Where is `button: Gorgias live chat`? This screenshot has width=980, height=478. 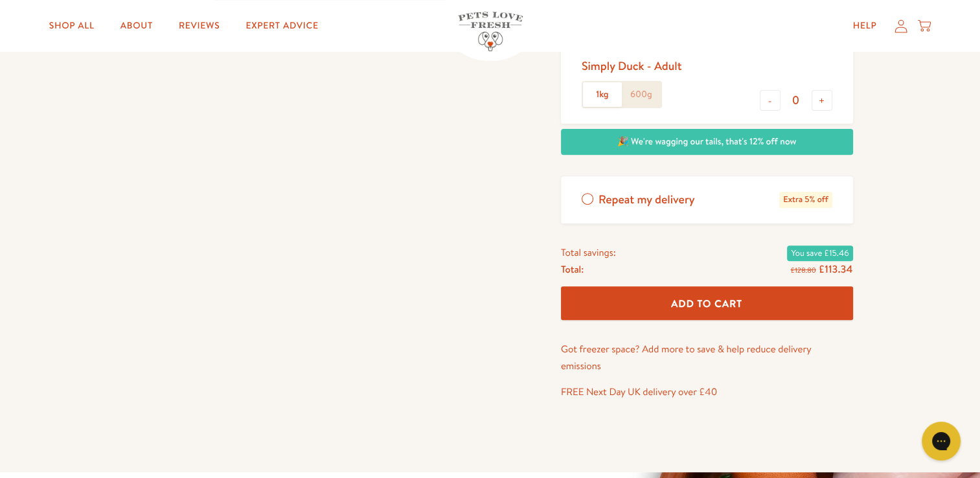
button: Gorgias live chat is located at coordinates (26, 24).